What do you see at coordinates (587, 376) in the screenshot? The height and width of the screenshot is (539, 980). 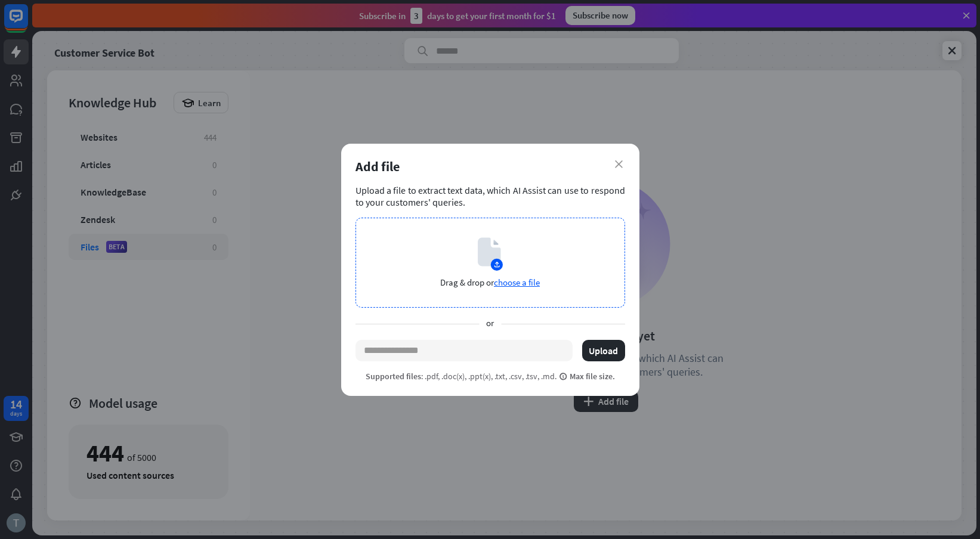 I see `span: Max file size.` at bounding box center [587, 376].